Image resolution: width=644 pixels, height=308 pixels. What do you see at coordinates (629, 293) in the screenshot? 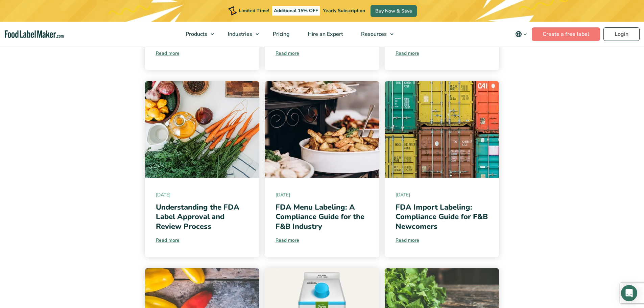
I see `div: Open Intercom Messenger` at bounding box center [629, 293].